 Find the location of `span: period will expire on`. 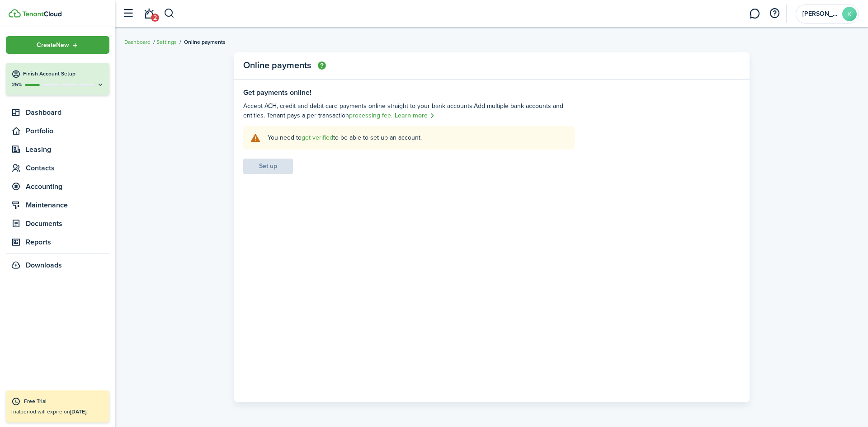

span: period will expire on is located at coordinates (54, 412).